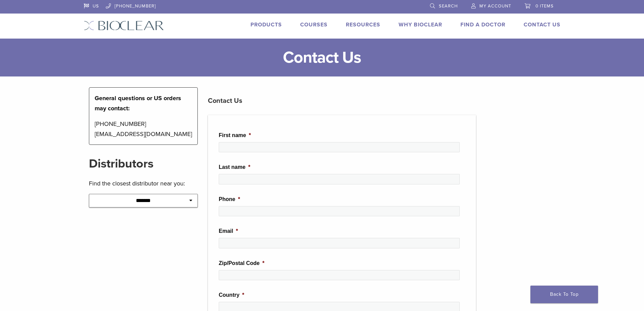  What do you see at coordinates (266, 25) in the screenshot?
I see `a: Products` at bounding box center [266, 25].